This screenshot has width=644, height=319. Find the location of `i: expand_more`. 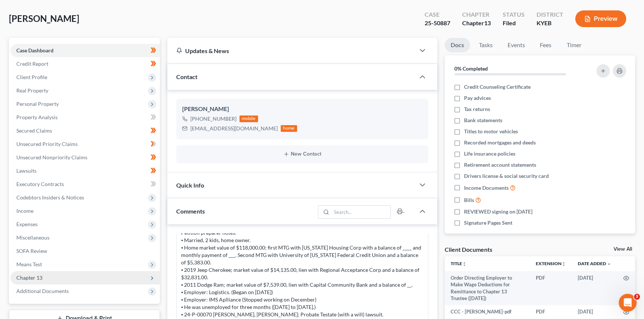

i: expand_more is located at coordinates (609, 264).